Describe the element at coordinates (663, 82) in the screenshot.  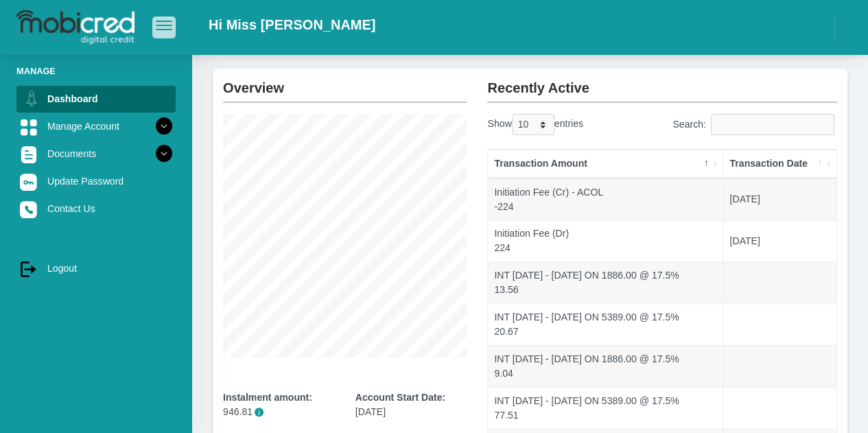
I see `h2: Recently Active` at that location.